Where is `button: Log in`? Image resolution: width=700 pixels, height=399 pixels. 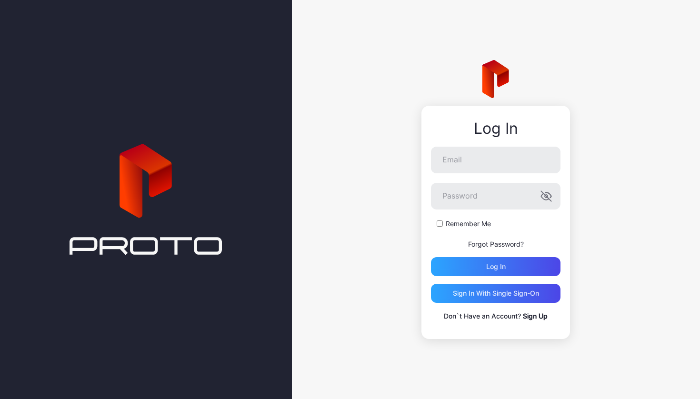 button: Log in is located at coordinates (496, 267).